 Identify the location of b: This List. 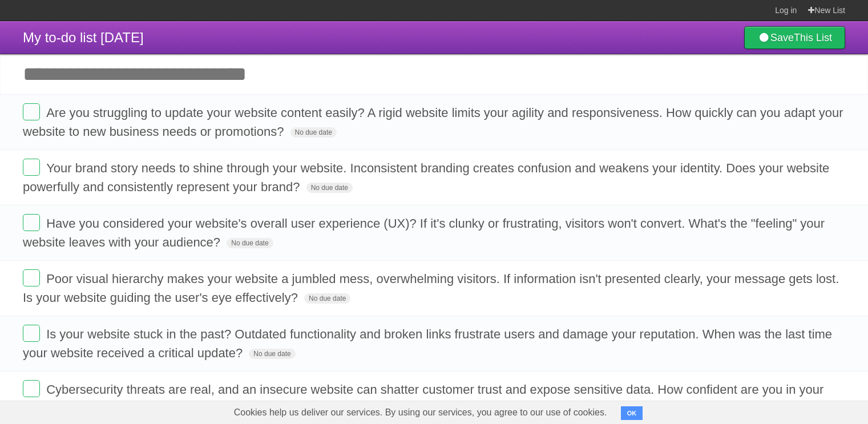
(813, 38).